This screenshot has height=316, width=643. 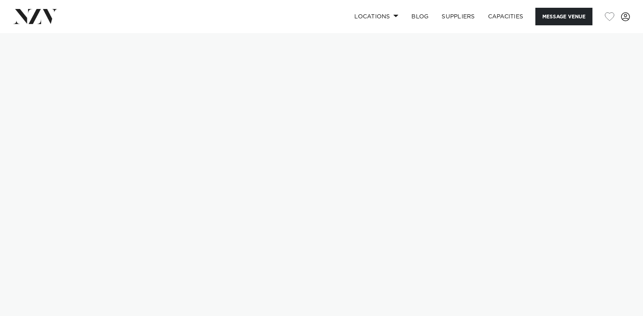 What do you see at coordinates (506, 16) in the screenshot?
I see `a: Capacities` at bounding box center [506, 16].